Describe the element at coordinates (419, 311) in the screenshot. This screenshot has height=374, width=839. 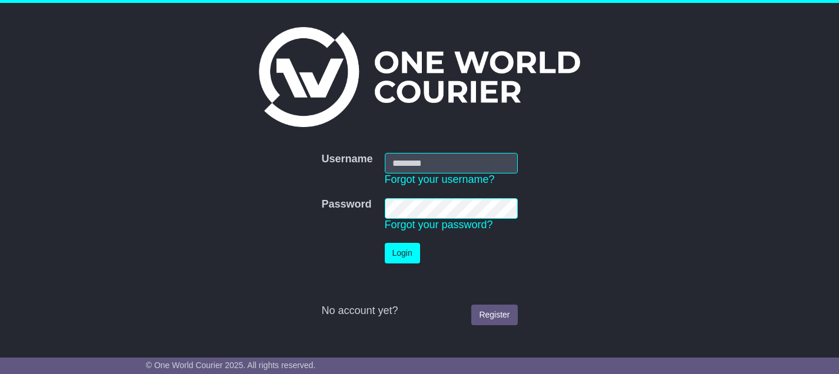
I see `div: No account yet?` at that location.